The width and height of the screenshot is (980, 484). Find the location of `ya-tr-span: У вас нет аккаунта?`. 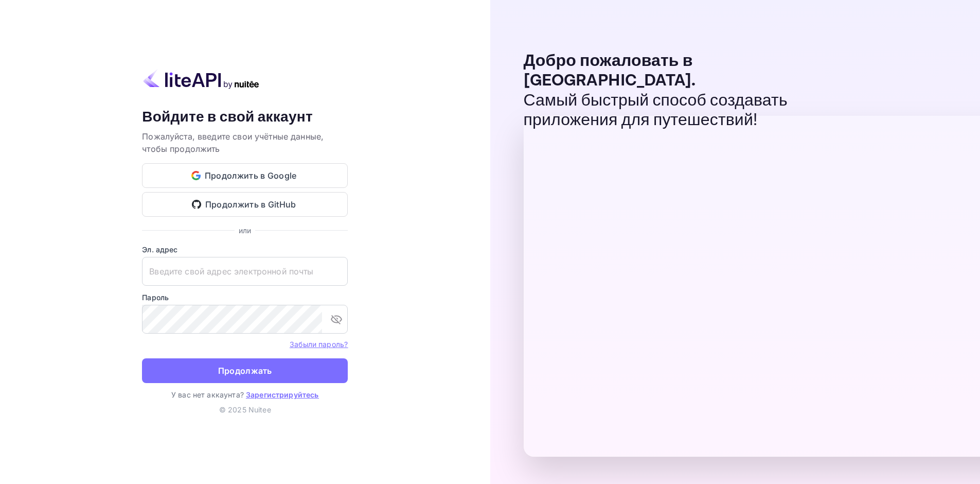

ya-tr-span: У вас нет аккаунта? is located at coordinates (208, 394).